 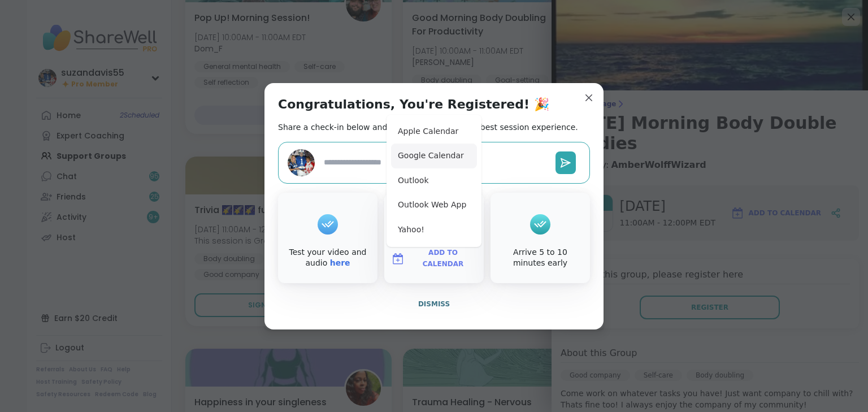 I want to click on button: Outlook, so click(x=434, y=181).